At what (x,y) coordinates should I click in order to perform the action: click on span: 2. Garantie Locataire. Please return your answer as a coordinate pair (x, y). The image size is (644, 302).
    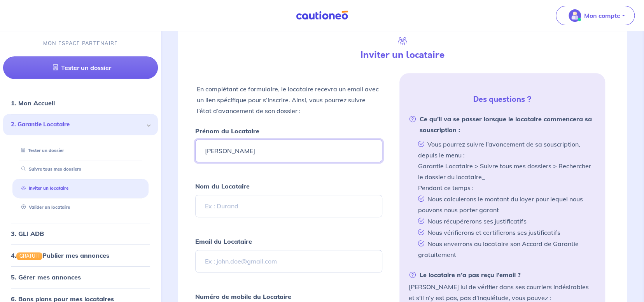
    Looking at the image, I should click on (77, 125).